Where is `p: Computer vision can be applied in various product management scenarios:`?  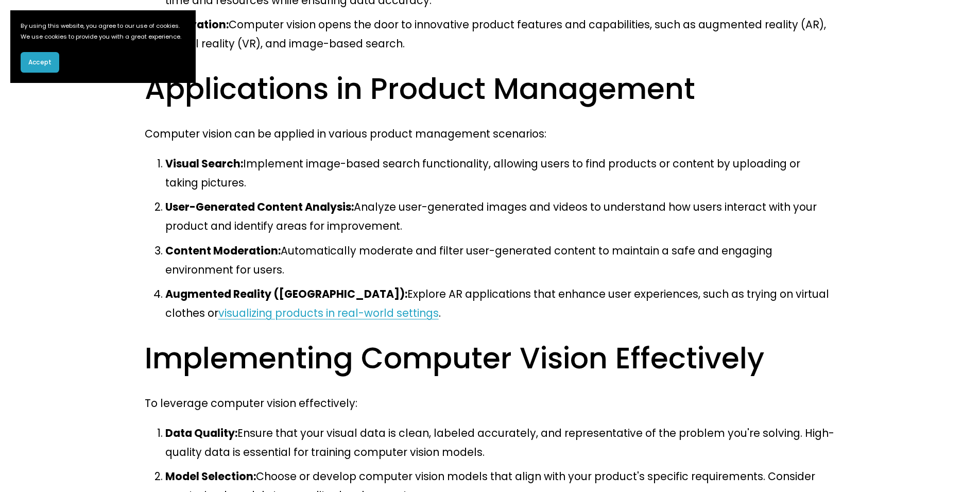 p: Computer vision can be applied in various product management scenarios: is located at coordinates (490, 133).